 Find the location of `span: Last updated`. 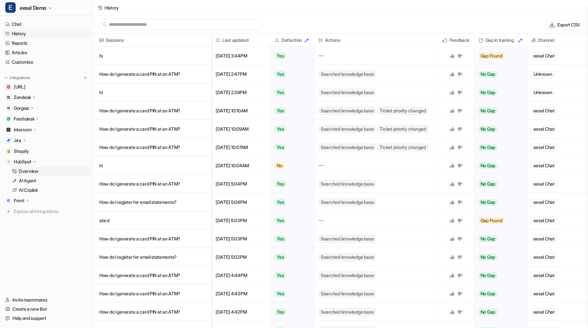

span: Last updated is located at coordinates (241, 40).